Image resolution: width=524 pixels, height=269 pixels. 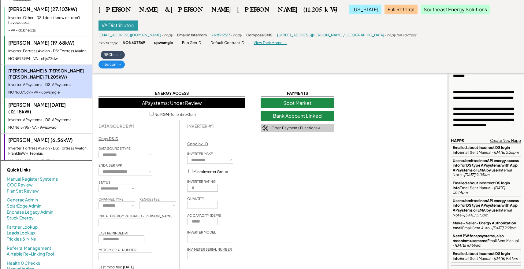 I want to click on div: INVERTER MAKE, so click(x=200, y=154).